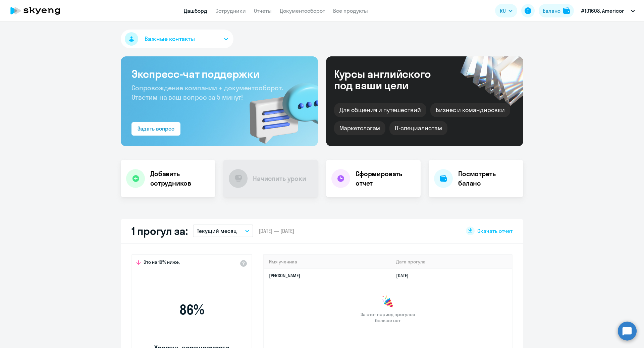  Describe the element at coordinates (392, 79) in the screenshot. I see `div: Курсы английского под ваши цели` at that location.